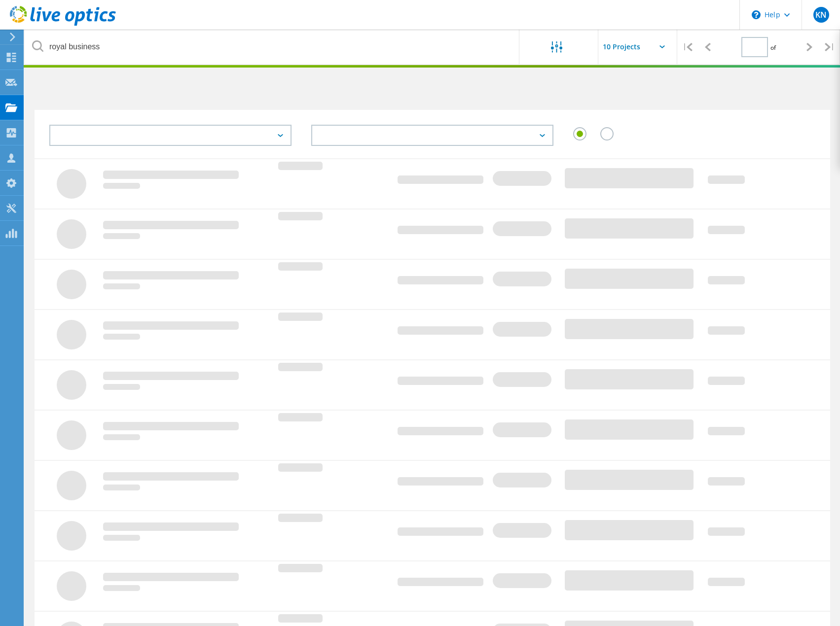 This screenshot has width=840, height=626. I want to click on span: of, so click(774, 47).